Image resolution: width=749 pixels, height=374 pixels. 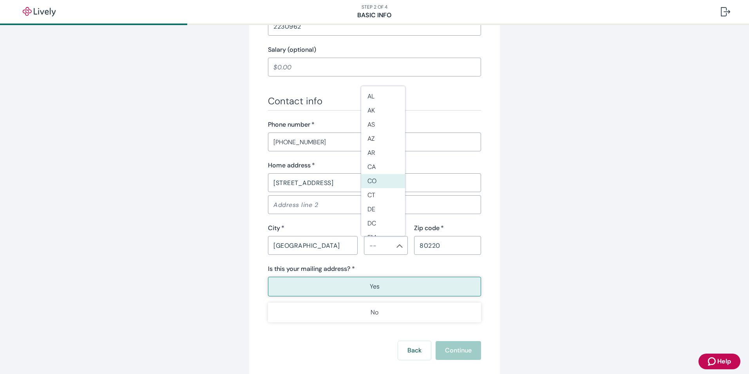 What do you see at coordinates (375, 286) in the screenshot?
I see `button: Yes` at bounding box center [375, 286].